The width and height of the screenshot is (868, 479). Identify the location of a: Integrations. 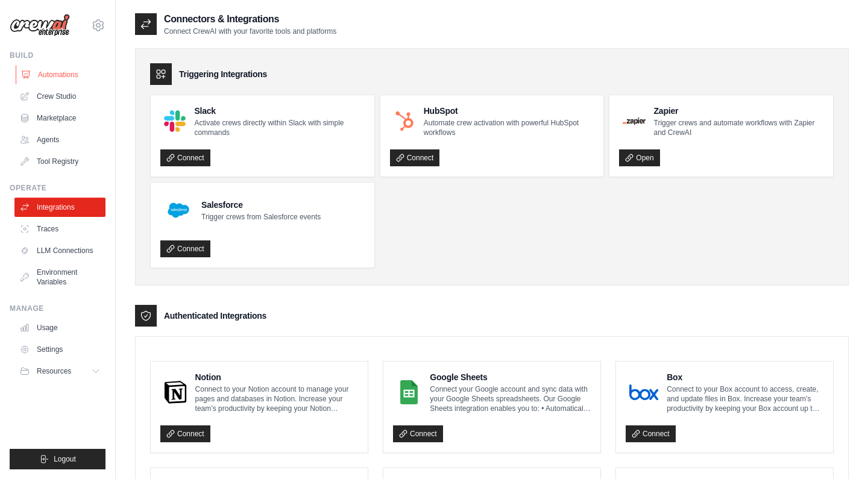
(60, 208).